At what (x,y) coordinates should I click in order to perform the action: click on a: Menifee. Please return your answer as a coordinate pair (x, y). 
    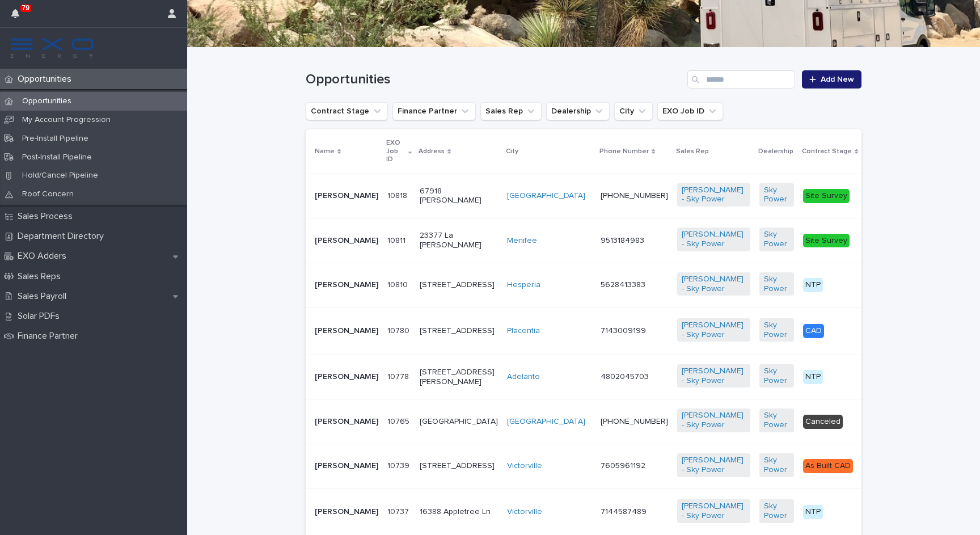
    Looking at the image, I should click on (522, 240).